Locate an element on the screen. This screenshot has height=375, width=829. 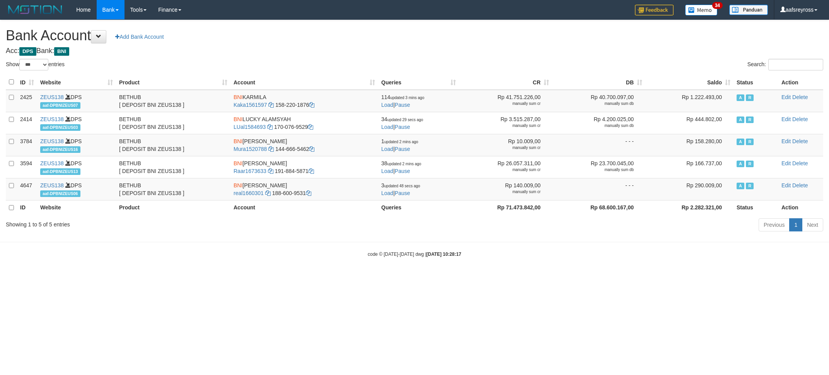
span: aaf-DPBNIZEUS16 is located at coordinates (60, 149).